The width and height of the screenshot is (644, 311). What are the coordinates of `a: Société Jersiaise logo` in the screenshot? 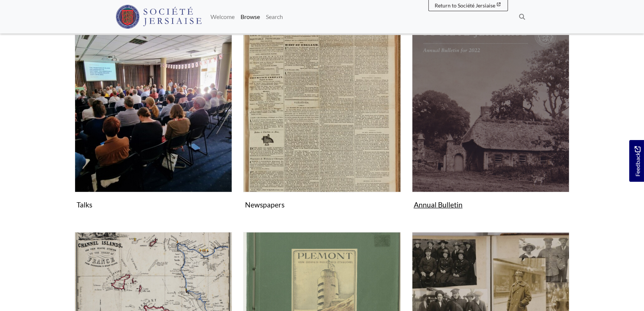 It's located at (159, 17).